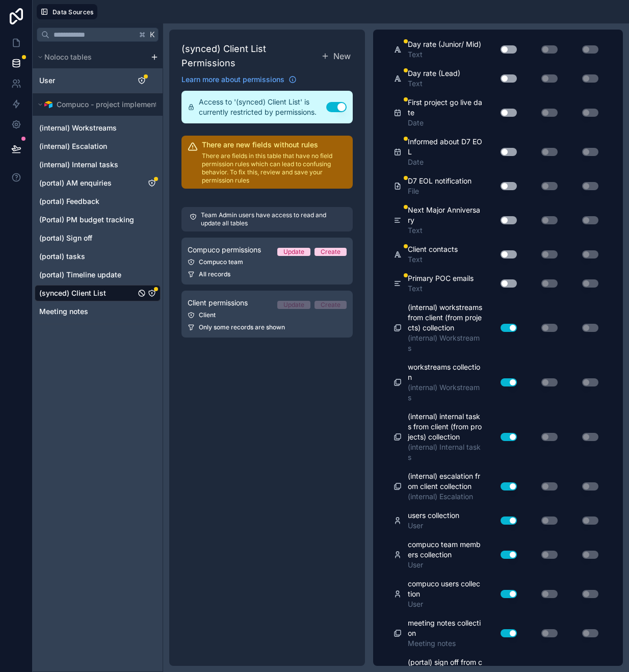 The image size is (629, 672). Describe the element at coordinates (445, 589) in the screenshot. I see `span: compuco users collection` at that location.